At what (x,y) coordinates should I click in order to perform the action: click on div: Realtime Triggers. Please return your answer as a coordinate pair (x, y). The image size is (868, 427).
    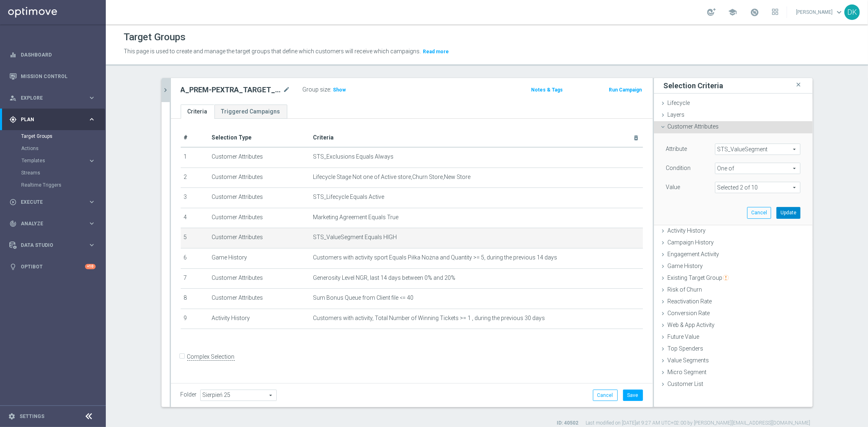
    Looking at the image, I should click on (63, 185).